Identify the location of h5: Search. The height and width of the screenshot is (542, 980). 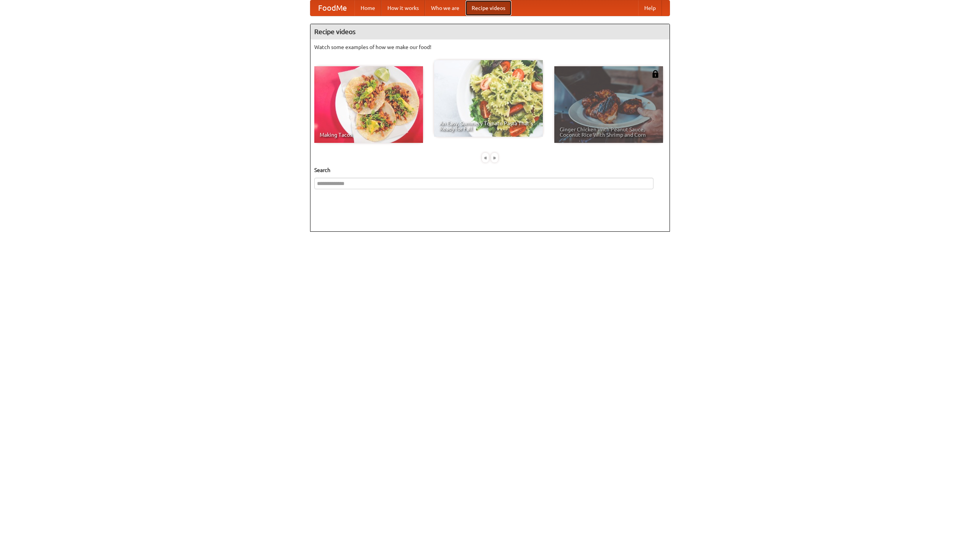
(490, 170).